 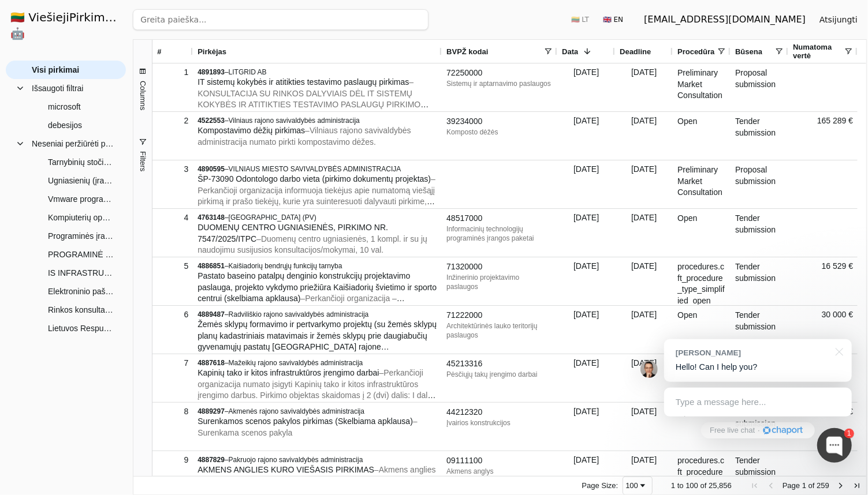 I want to click on span: Kaišiadorių bendrųjų funkcijų tarnyba, so click(x=286, y=266).